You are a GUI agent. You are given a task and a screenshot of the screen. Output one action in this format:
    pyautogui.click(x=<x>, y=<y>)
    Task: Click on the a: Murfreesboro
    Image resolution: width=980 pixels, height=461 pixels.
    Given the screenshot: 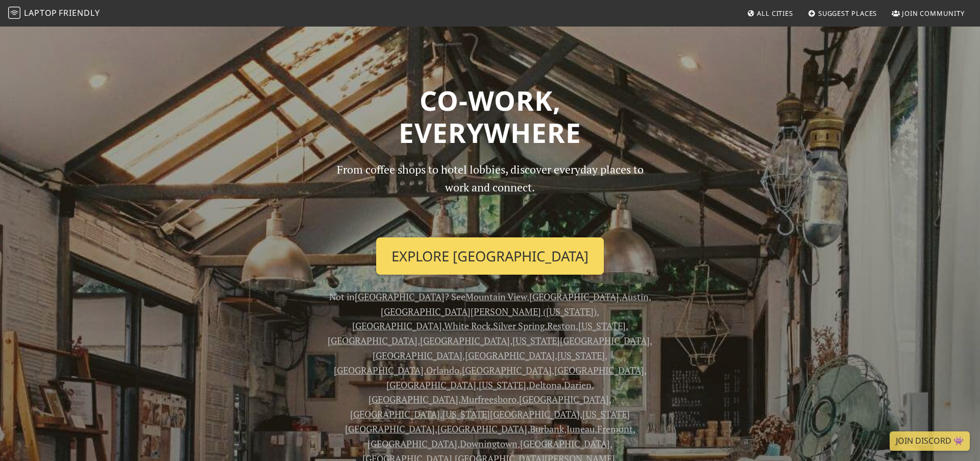 What is the action you would take?
    pyautogui.click(x=488, y=399)
    